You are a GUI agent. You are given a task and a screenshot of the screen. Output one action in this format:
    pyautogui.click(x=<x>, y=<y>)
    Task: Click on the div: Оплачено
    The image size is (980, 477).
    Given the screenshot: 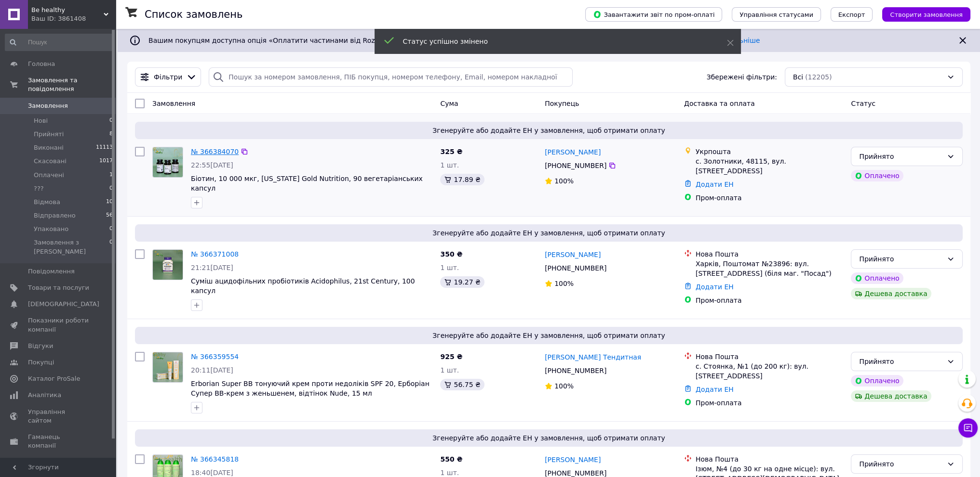 What is the action you would take?
    pyautogui.click(x=876, y=176)
    